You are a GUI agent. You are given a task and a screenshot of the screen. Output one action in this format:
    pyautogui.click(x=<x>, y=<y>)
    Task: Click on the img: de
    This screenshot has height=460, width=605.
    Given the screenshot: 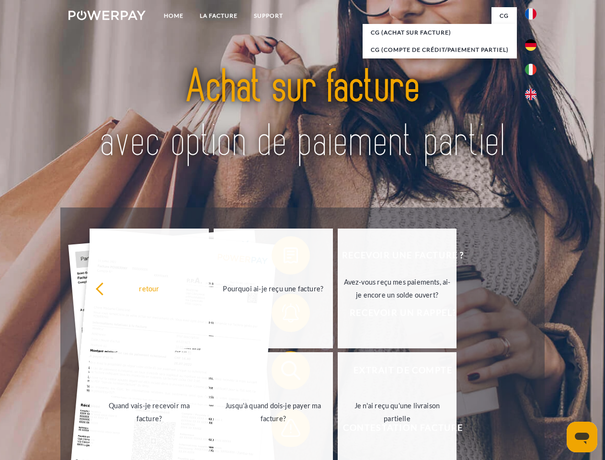 What is the action you would take?
    pyautogui.click(x=531, y=45)
    